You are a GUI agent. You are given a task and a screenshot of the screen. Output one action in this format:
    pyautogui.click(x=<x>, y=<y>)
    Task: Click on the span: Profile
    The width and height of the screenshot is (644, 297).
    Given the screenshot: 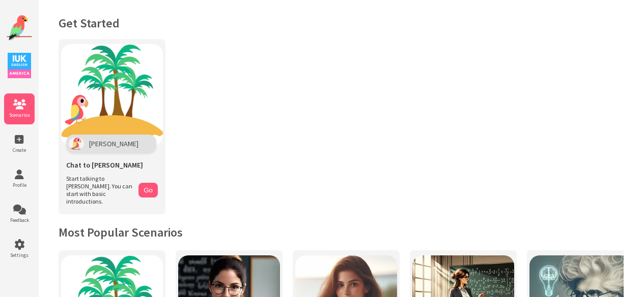 What is the action you would take?
    pyautogui.click(x=20, y=185)
    